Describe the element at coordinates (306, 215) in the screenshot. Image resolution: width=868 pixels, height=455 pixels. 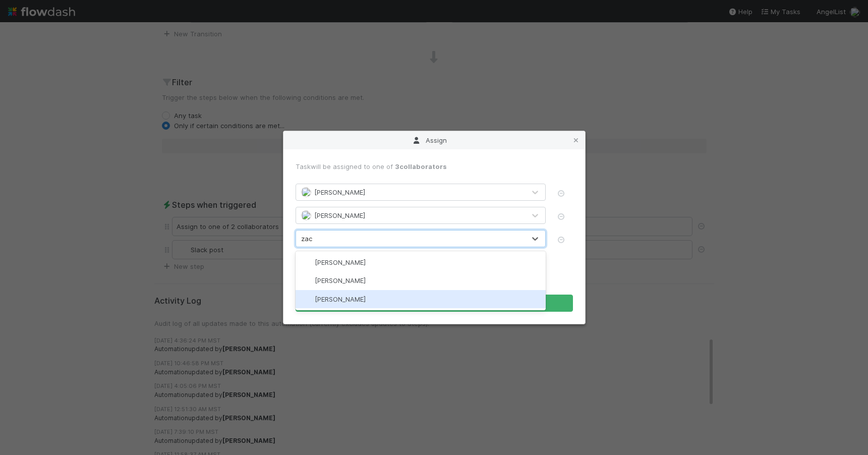
I see `img: avatar_09723091-72f1-4609-a252-562f76d82c66.png` at that location.